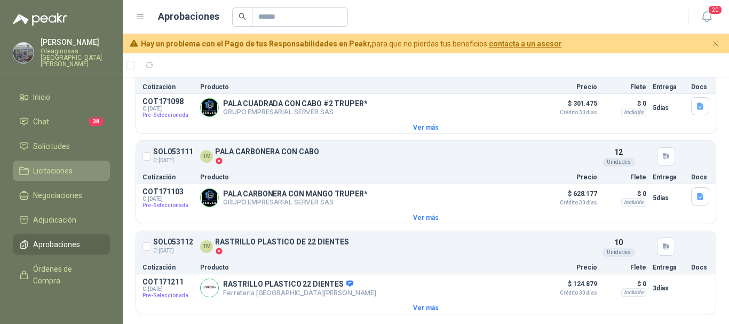 The image size is (729, 324). What do you see at coordinates (66, 275) in the screenshot?
I see `span: Órdenes de Compra` at bounding box center [66, 275].